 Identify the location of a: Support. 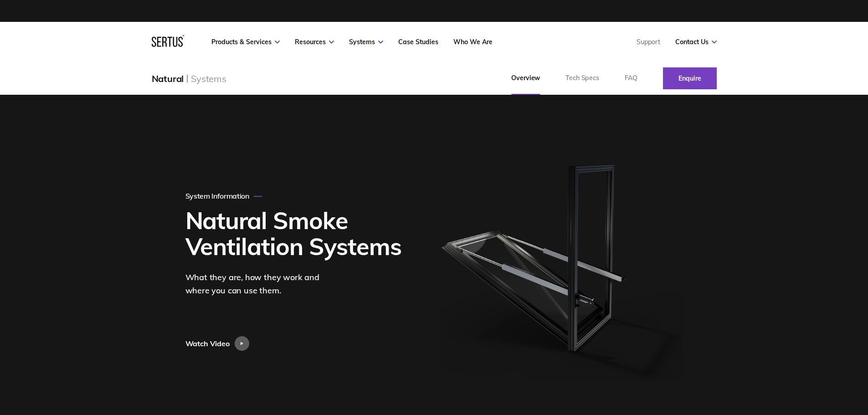
(648, 42).